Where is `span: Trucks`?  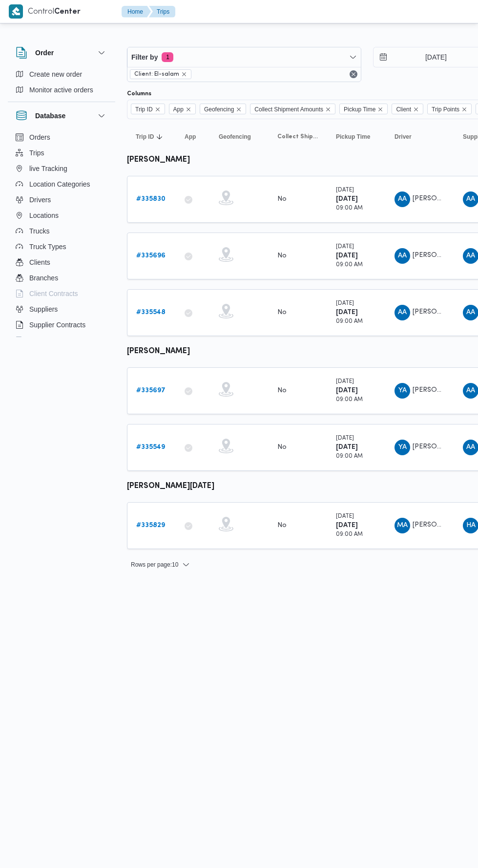 span: Trucks is located at coordinates (39, 231).